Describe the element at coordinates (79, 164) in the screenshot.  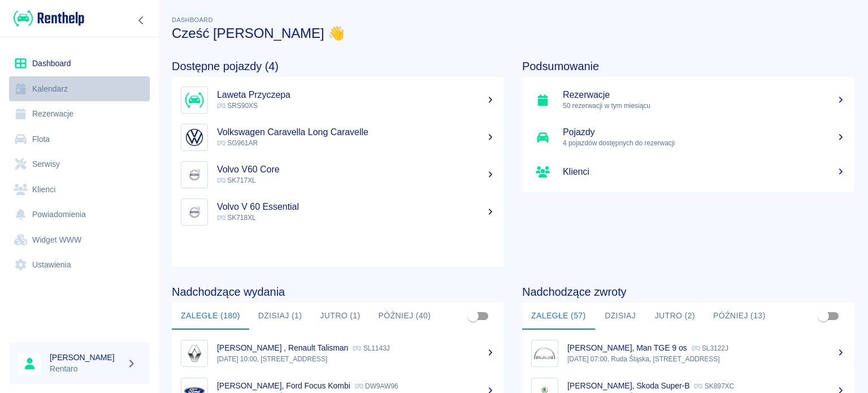
I see `a: Serwisy` at that location.